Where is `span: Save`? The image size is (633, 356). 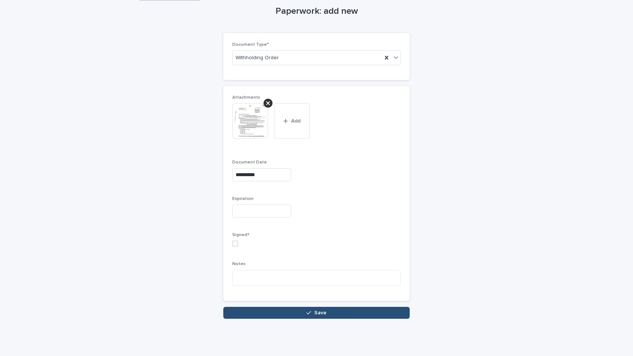 span: Save is located at coordinates (320, 313).